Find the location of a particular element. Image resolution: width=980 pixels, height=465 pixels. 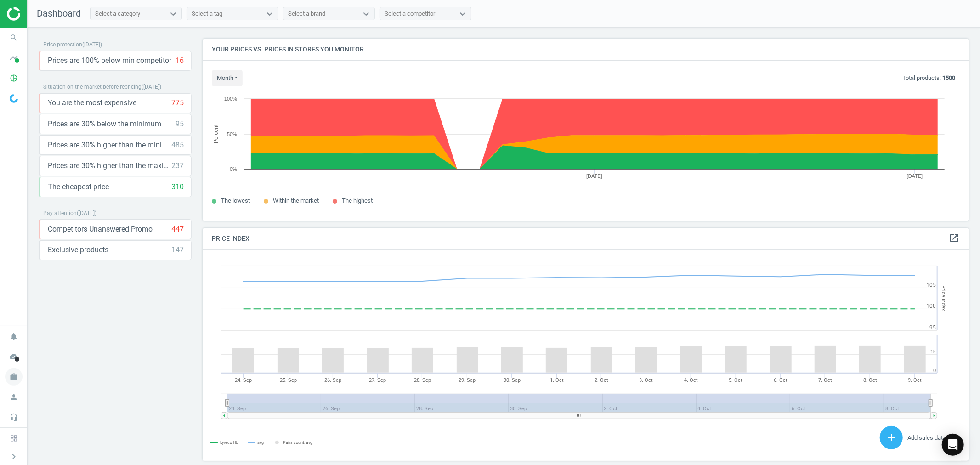

tspan: avg is located at coordinates (261, 442).